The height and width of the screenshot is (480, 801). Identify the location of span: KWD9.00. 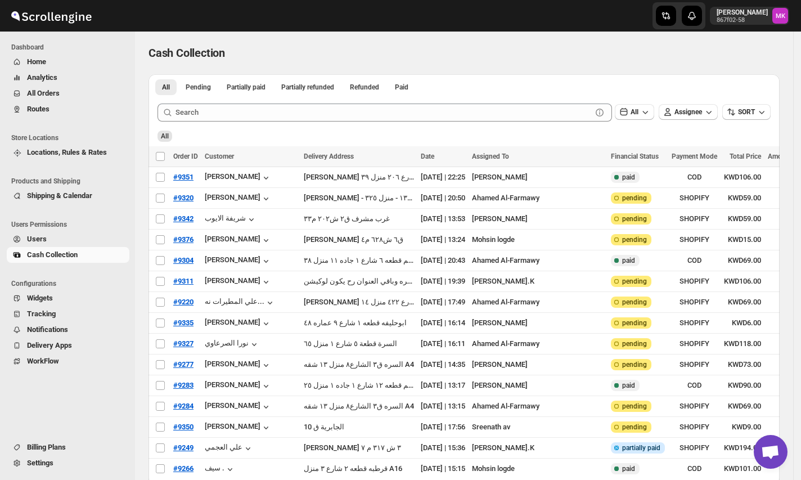
(743, 427).